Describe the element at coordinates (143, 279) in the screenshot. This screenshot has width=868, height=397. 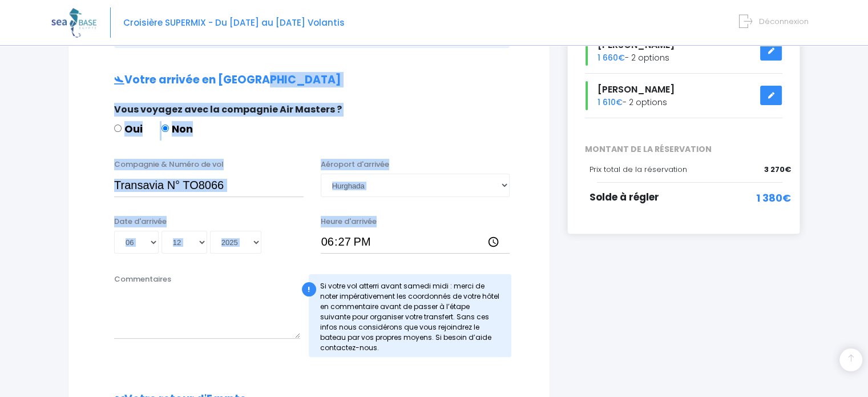
I see `label: Commentaires` at that location.